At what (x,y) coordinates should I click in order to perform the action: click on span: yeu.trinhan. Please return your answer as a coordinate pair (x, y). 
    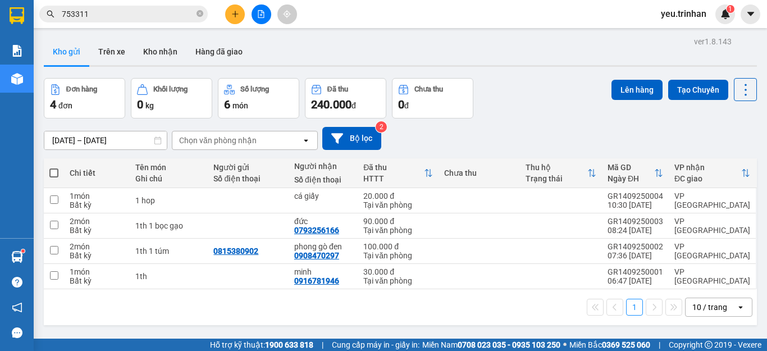
    Looking at the image, I should click on (683, 13).